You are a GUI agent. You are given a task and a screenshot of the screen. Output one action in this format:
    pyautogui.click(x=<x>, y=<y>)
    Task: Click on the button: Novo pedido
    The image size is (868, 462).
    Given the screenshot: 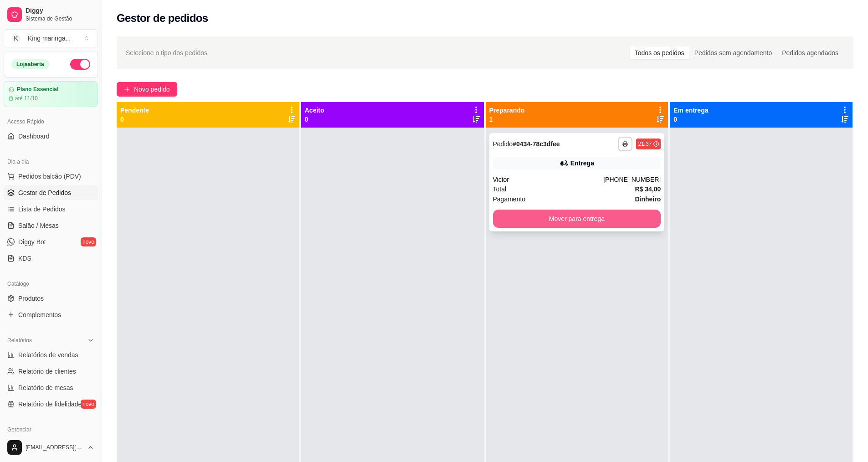 What is the action you would take?
    pyautogui.click(x=146, y=89)
    